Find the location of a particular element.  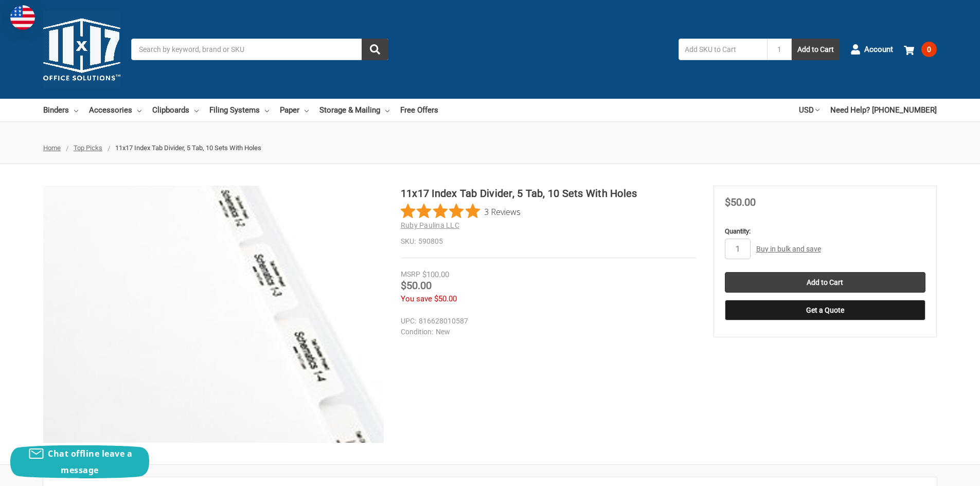

a: Home is located at coordinates (52, 148).